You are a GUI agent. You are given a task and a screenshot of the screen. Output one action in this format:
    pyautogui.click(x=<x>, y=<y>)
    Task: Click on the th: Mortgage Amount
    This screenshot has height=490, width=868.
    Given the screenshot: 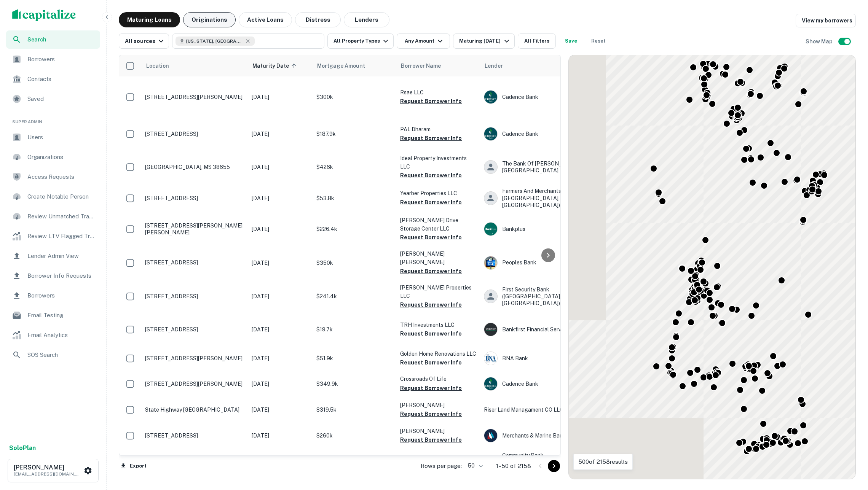 What is the action you would take?
    pyautogui.click(x=354, y=65)
    